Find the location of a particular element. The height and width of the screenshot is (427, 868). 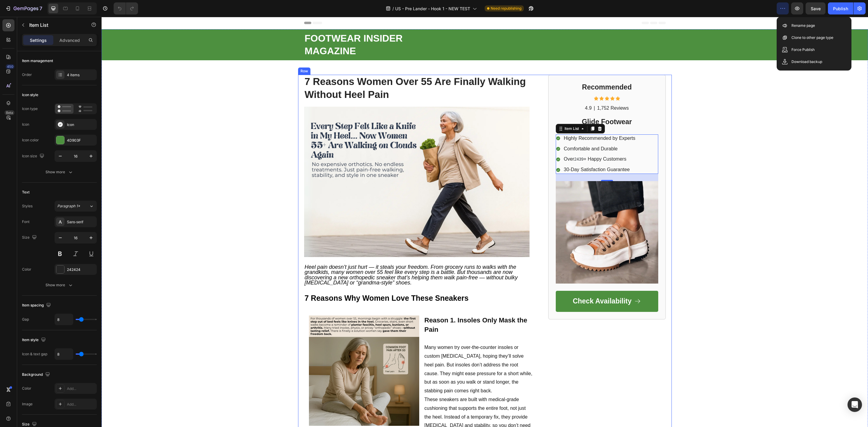

p: Item List is located at coordinates (55, 25).